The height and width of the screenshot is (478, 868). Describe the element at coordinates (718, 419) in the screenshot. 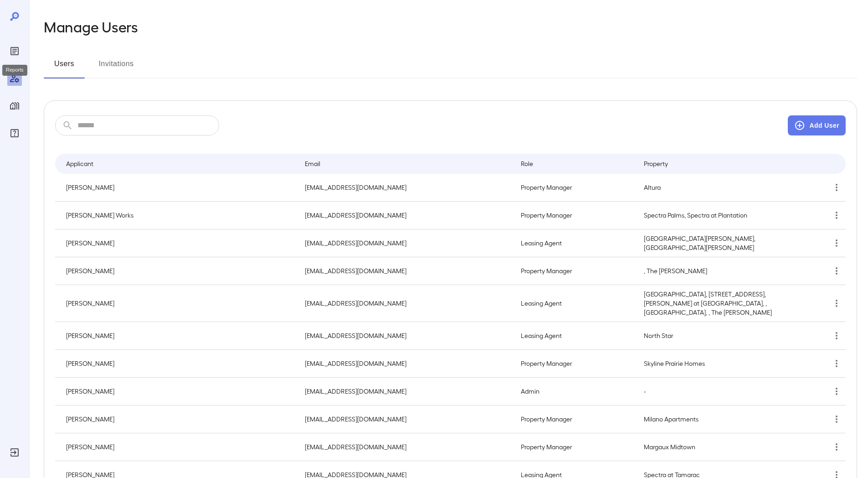

I see `p: Milano Apartments` at that location.